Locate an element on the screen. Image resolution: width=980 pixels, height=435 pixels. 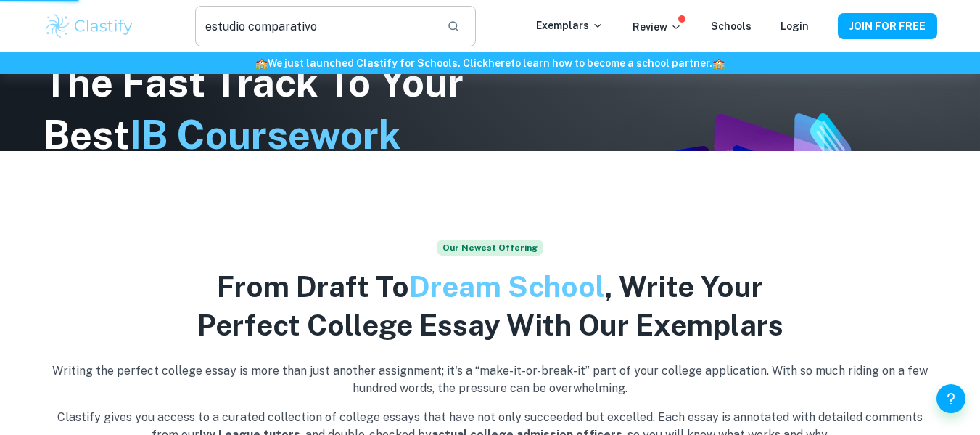
input: Search for any exemplars... is located at coordinates (315, 26).